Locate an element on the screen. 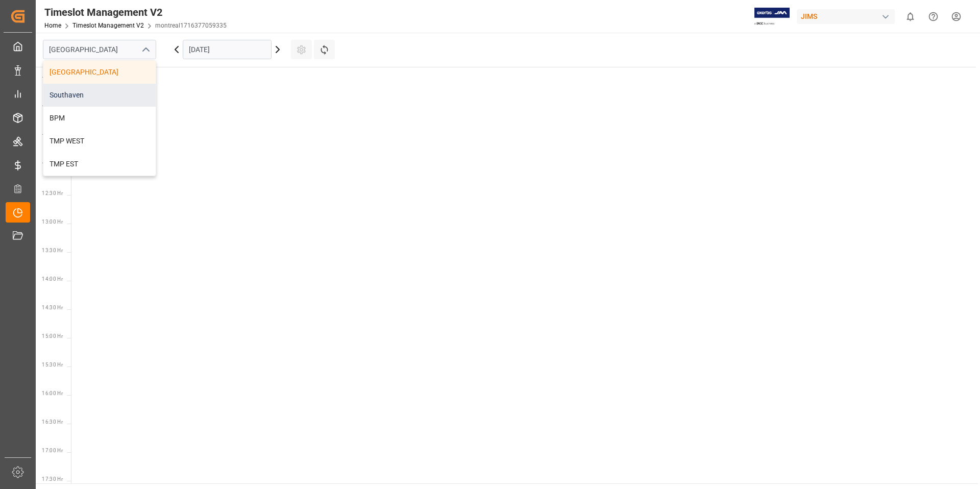 Image resolution: width=980 pixels, height=489 pixels. a: Home is located at coordinates (52, 26).